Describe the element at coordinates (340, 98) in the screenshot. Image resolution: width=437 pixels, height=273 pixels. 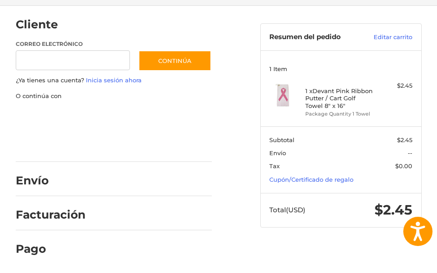
I see `h4: 1 x Devant Pink Ribbon Putter / Cart Golf Towel 8" x 16"` at that location.